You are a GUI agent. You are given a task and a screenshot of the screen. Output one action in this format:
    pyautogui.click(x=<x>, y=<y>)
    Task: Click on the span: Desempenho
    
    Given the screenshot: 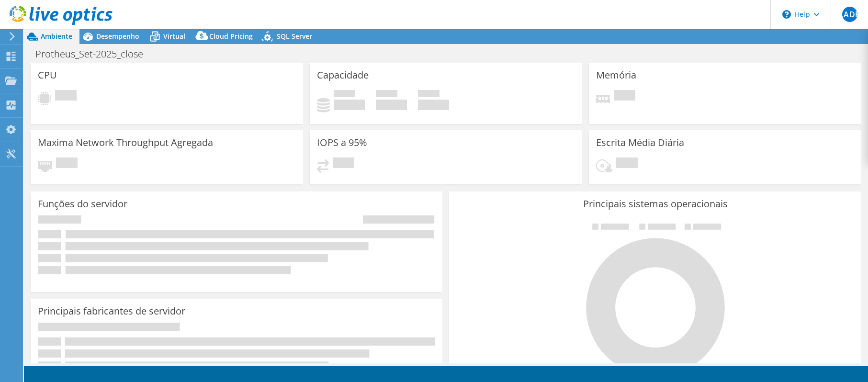 What is the action you would take?
    pyautogui.click(x=118, y=36)
    